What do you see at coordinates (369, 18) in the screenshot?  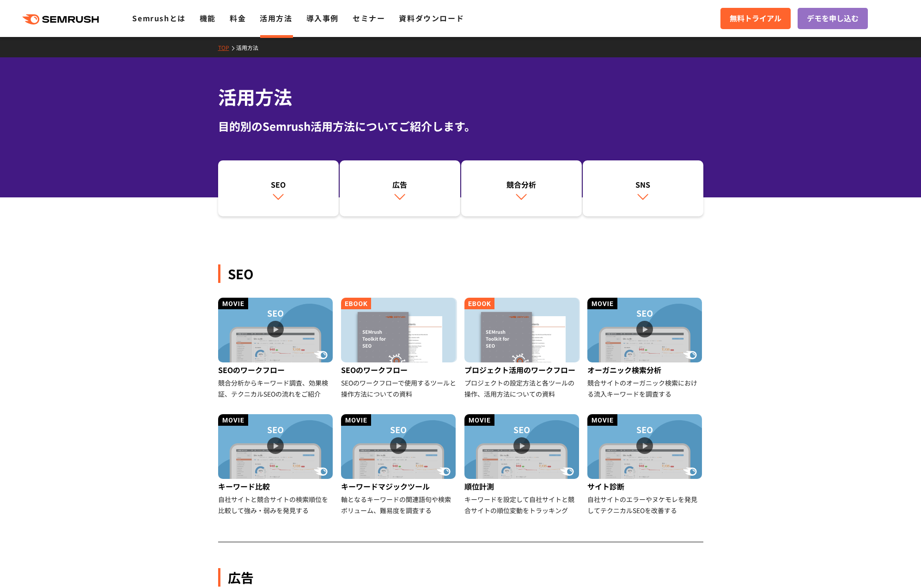 I see `a: セミナー` at bounding box center [369, 18].